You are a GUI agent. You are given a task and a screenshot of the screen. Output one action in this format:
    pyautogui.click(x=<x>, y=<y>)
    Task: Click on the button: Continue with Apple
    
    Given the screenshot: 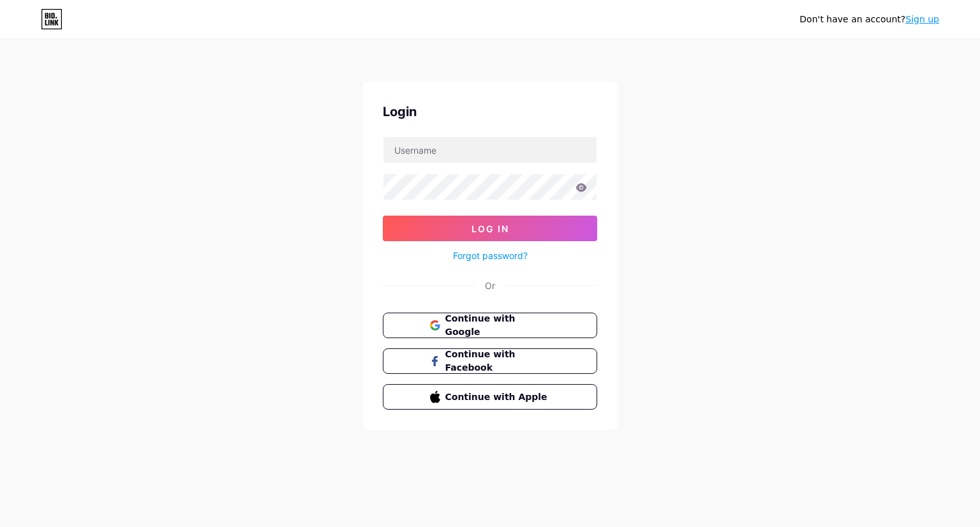 What is the action you would take?
    pyautogui.click(x=490, y=397)
    